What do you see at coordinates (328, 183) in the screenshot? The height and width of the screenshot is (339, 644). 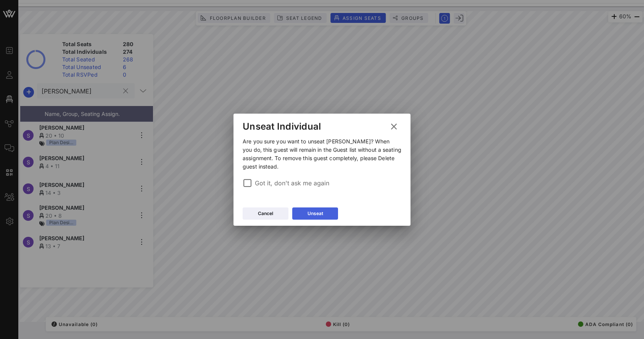 I see `label: Got it, don't ask me again` at bounding box center [328, 183].